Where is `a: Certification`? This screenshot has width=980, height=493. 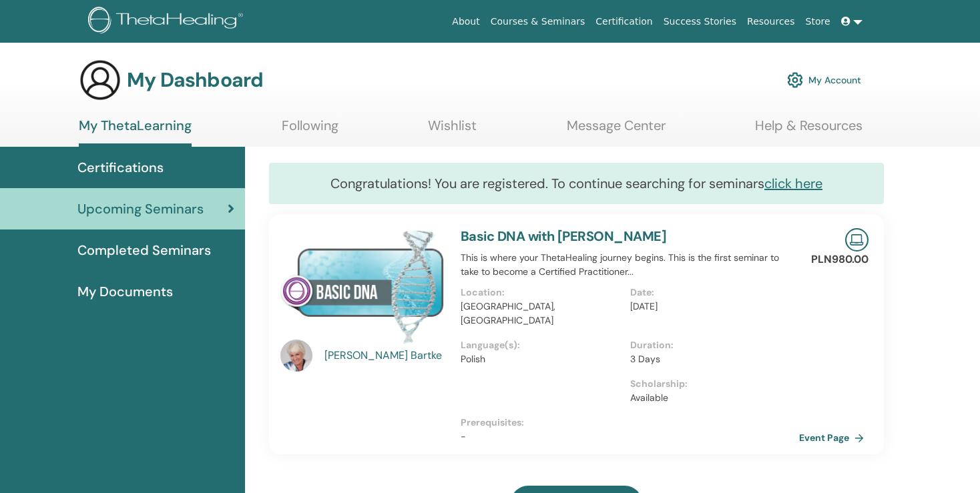 a: Certification is located at coordinates (623, 22).